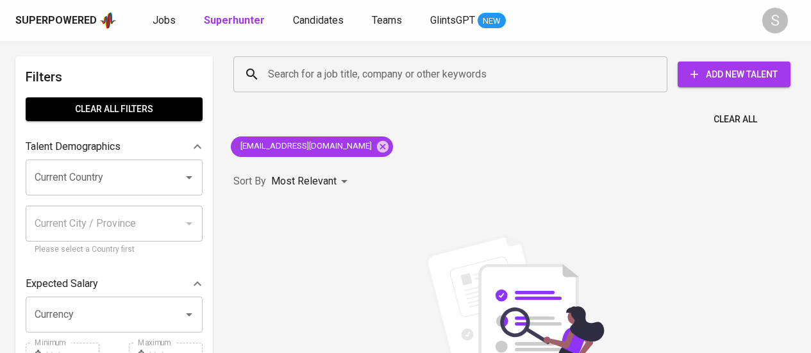  What do you see at coordinates (234, 20) in the screenshot?
I see `b: Superhunter` at bounding box center [234, 20].